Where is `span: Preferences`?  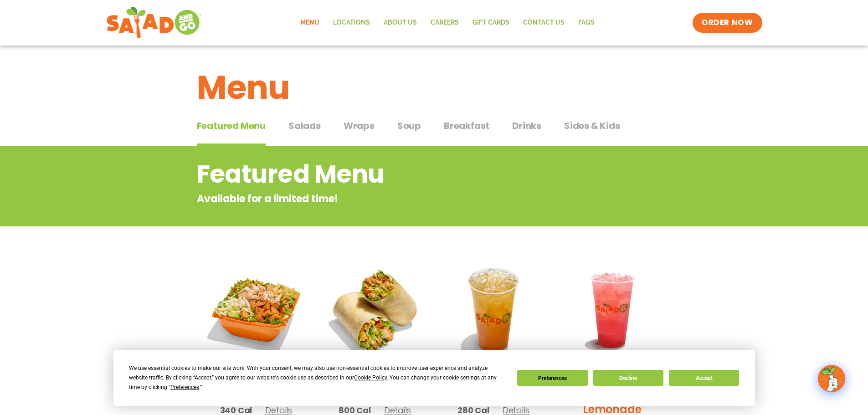 span: Preferences is located at coordinates (184, 388).